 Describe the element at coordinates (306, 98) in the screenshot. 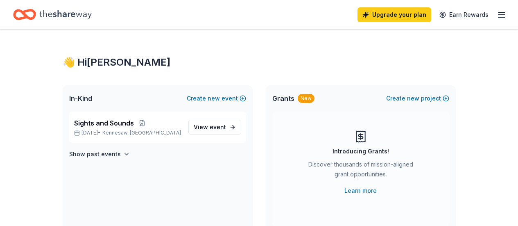

I see `div: New` at that location.